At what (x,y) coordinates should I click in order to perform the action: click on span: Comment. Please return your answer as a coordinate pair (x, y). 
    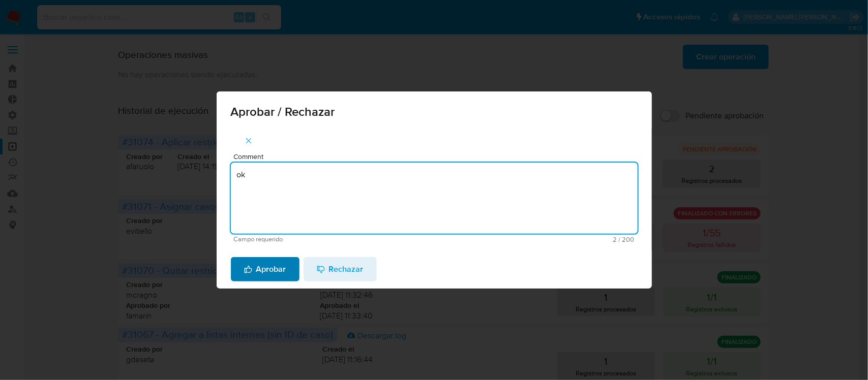
    Looking at the image, I should click on (437, 157).